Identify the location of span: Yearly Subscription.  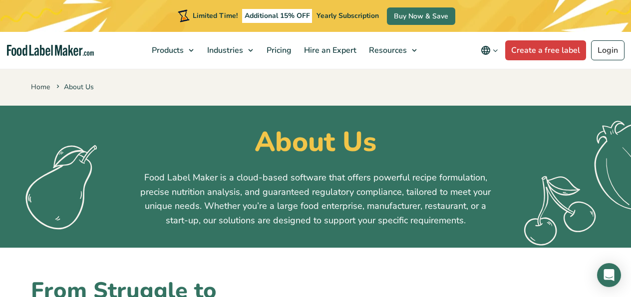
(347, 15).